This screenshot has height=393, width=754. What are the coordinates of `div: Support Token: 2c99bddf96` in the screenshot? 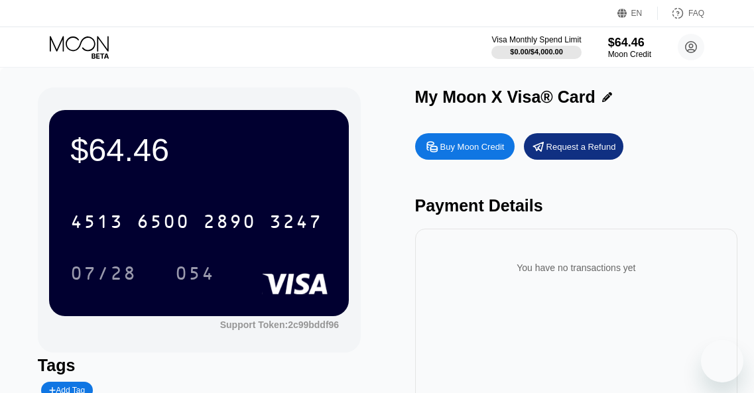 It's located at (279, 325).